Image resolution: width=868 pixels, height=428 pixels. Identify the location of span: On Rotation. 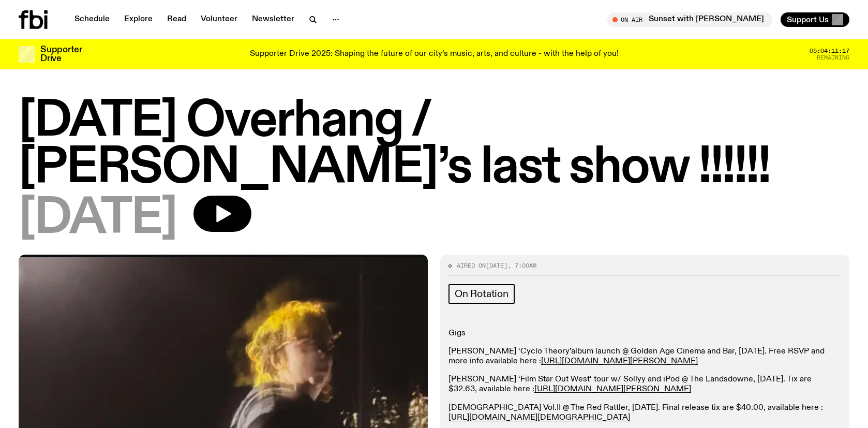
(482, 294).